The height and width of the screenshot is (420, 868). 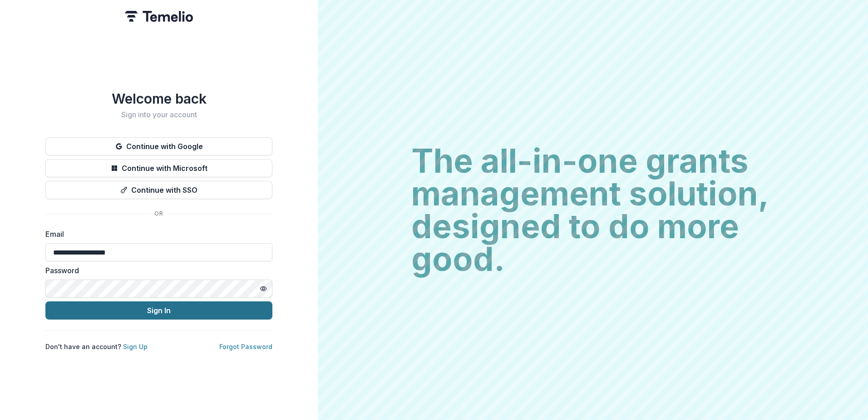 What do you see at coordinates (246, 346) in the screenshot?
I see `a: Forgot Password` at bounding box center [246, 346].